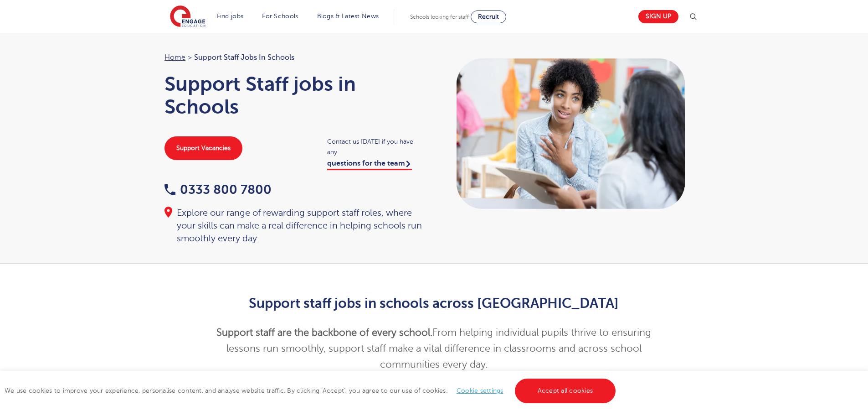 This screenshot has width=868, height=411. Describe the element at coordinates (659, 17) in the screenshot. I see `a: Sign up` at that location.